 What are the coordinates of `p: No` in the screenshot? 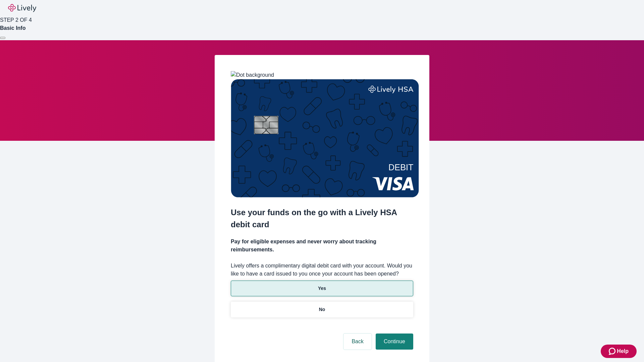 It's located at (322, 310).